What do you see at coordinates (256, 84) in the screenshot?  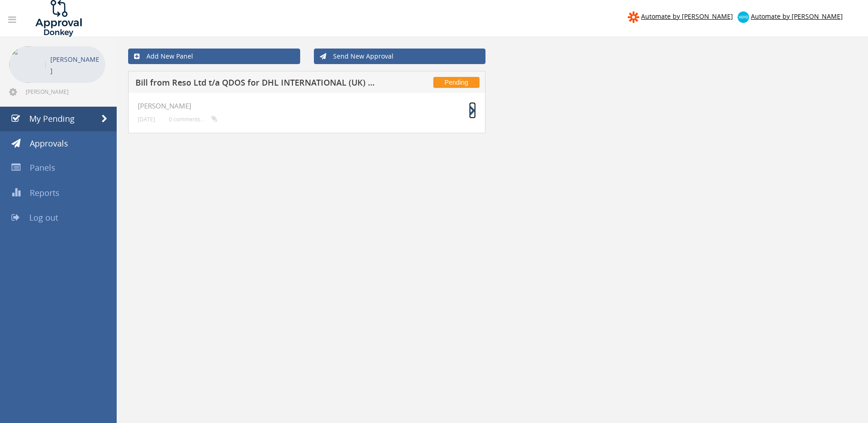 I see `h5: Bill from Reso Ltd t/a QDOS for DHL INTERNATIONAL (UK) LTD` at bounding box center [256, 84].